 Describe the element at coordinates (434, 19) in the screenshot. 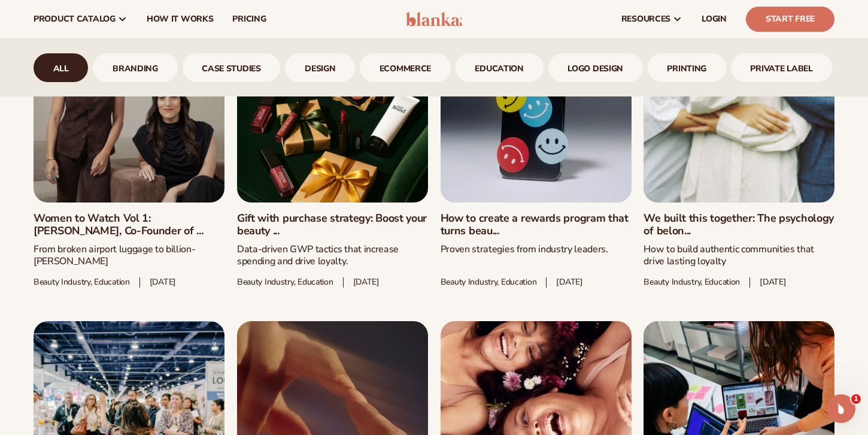

I see `a: logo` at that location.